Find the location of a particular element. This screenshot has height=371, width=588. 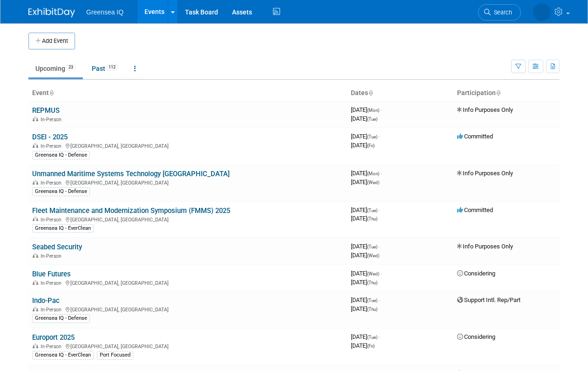

th: Participation is located at coordinates (507, 93).